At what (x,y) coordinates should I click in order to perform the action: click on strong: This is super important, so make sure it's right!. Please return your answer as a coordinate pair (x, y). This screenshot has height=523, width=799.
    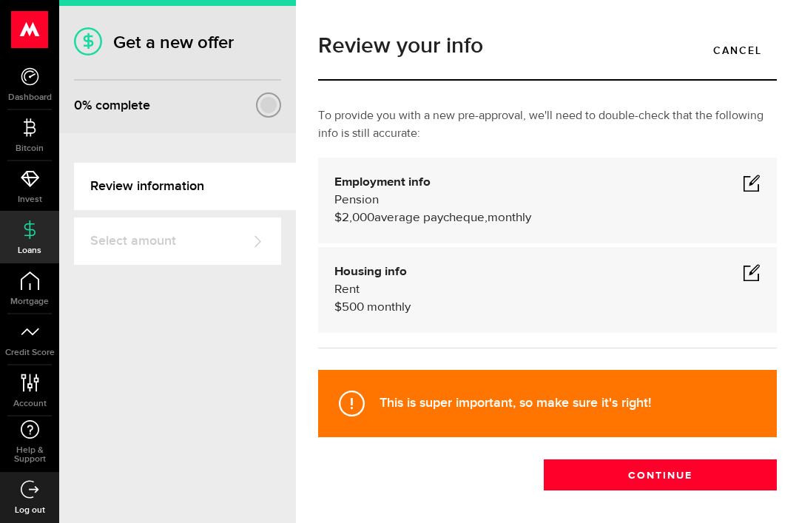
    Looking at the image, I should click on (515, 403).